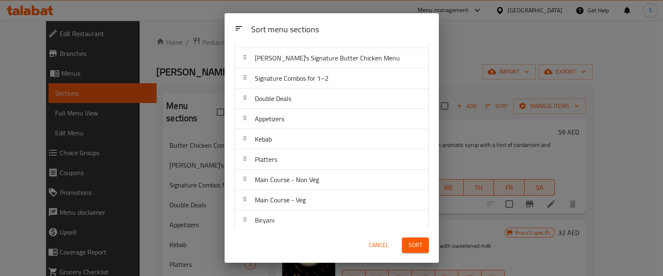 Image resolution: width=663 pixels, height=276 pixels. I want to click on div: Appetizers, so click(332, 119).